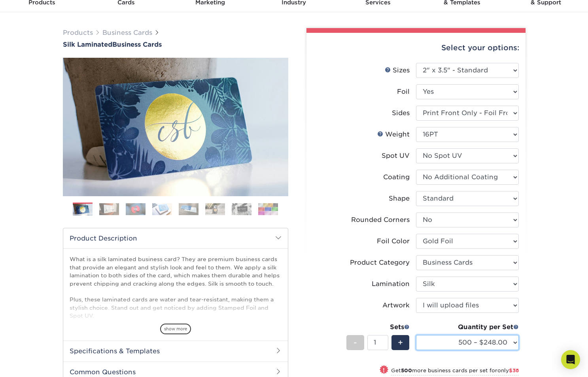  What do you see at coordinates (215, 209) in the screenshot?
I see `img: Business Cards 06` at bounding box center [215, 209].